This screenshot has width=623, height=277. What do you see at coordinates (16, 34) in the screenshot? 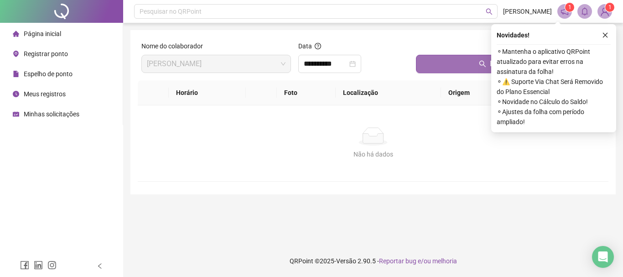
I see `span: home` at bounding box center [16, 34].